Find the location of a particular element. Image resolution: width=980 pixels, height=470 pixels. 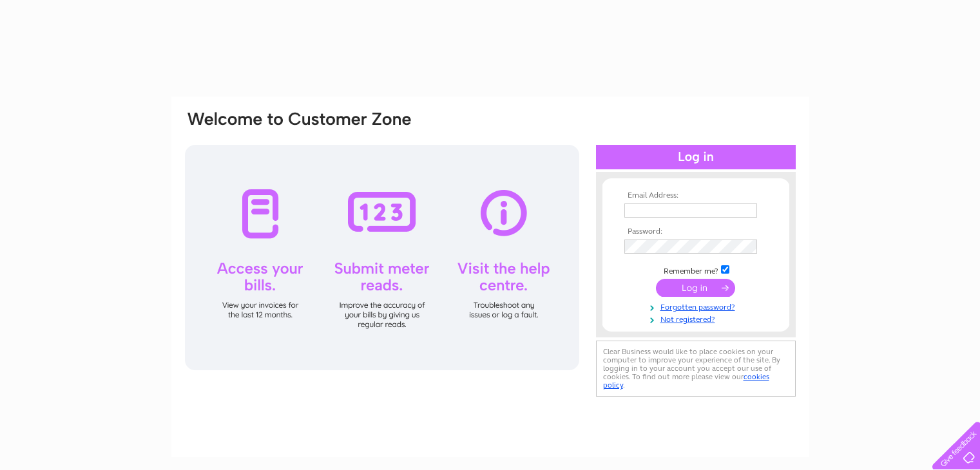

th: Email Address: is located at coordinates (696, 195).